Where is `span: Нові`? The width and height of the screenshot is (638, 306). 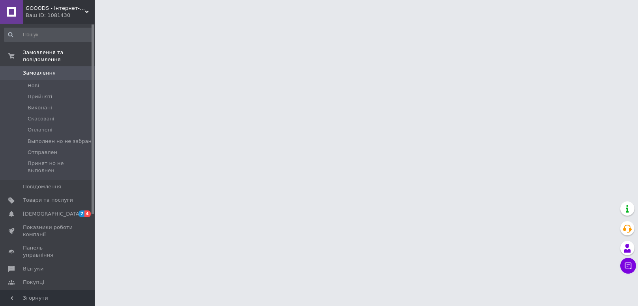
span: Нові is located at coordinates (33, 86).